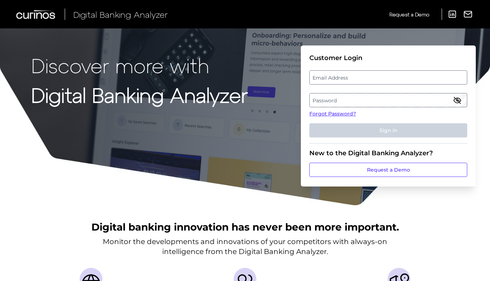 This screenshot has width=490, height=281. Describe the element at coordinates (388, 100) in the screenshot. I see `label: Password` at that location.